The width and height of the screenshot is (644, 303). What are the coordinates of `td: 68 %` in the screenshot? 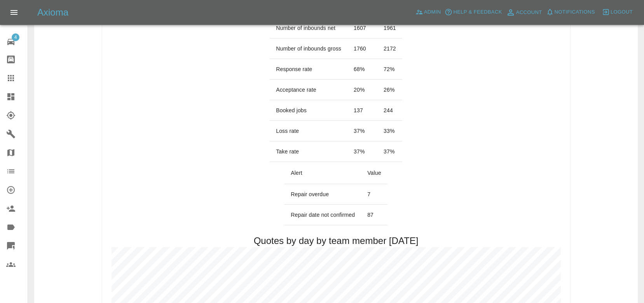 It's located at (362, 69).